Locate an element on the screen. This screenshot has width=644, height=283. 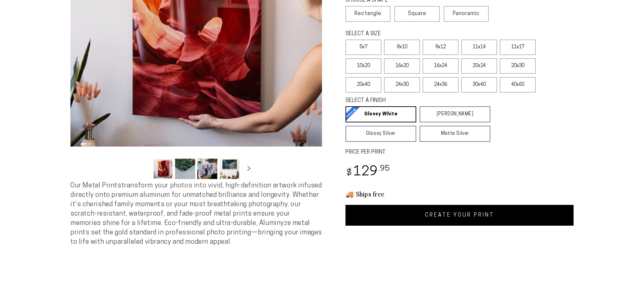
span: Panoramic is located at coordinates (467, 14).